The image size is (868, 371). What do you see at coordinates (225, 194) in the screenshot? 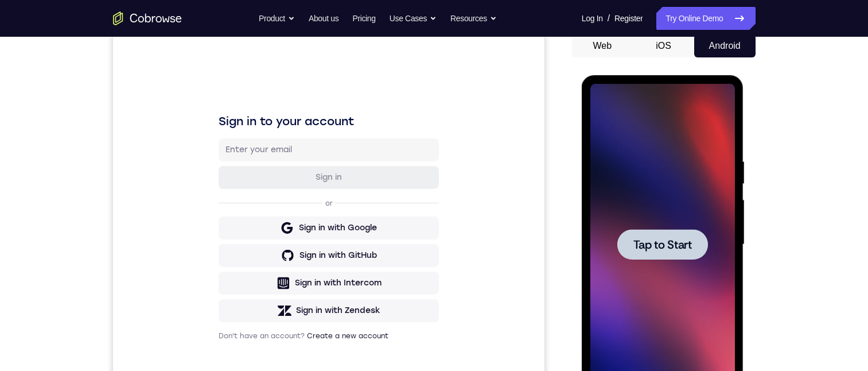
I see `div: Sign in with Google` at bounding box center [225, 194].